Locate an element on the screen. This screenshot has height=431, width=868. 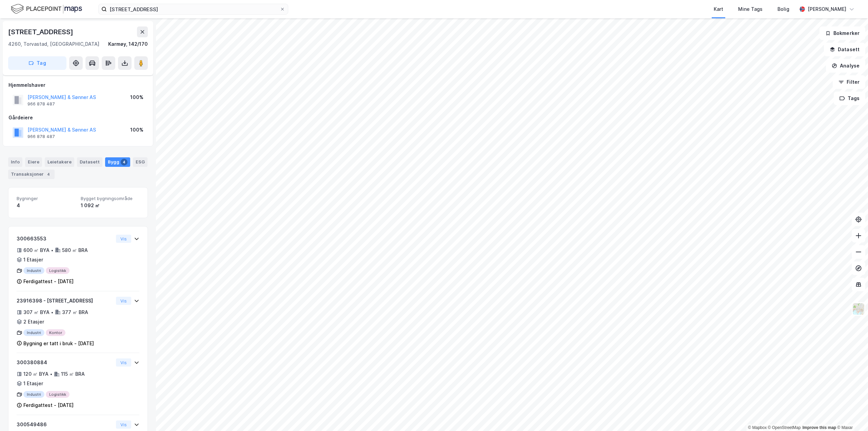
div: 377 ㎡ BRA is located at coordinates (75, 313).